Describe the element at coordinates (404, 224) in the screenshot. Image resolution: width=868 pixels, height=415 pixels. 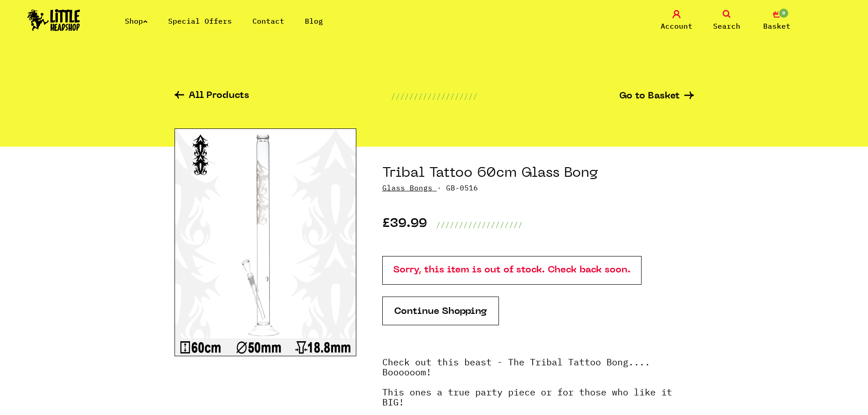
I see `p: £39.99` at that location.